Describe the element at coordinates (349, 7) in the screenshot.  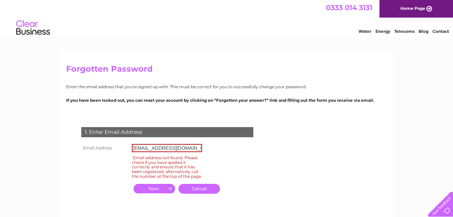
I see `a: 0333 014 3131` at that location.